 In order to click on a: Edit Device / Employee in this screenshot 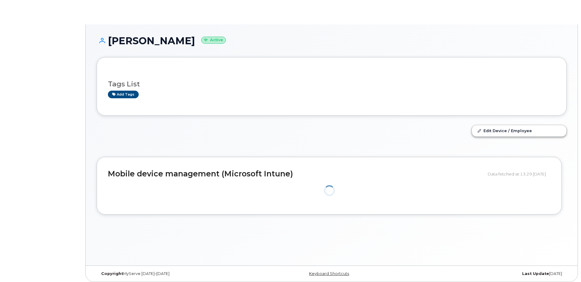, I will do `click(519, 131)`.